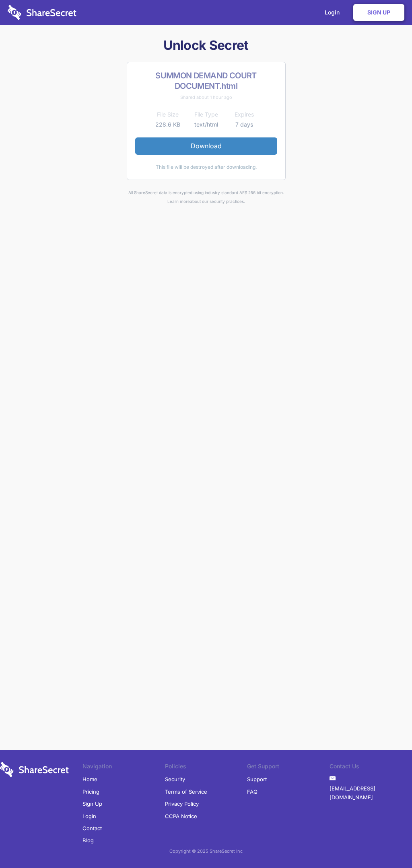 This screenshot has width=412, height=868. What do you see at coordinates (179, 202) in the screenshot?
I see `a: Learn more` at bounding box center [179, 202].